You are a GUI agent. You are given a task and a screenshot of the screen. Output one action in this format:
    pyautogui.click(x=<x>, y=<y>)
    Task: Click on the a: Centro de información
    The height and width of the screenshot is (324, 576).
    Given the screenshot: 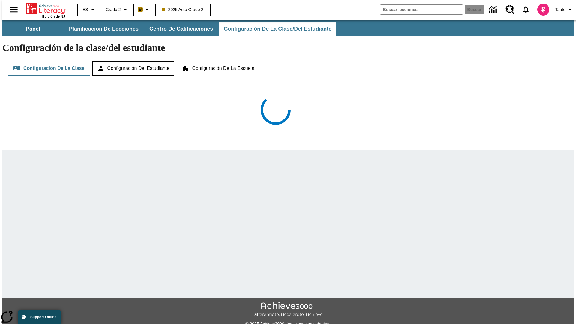 What is the action you would take?
    pyautogui.click(x=494, y=10)
    